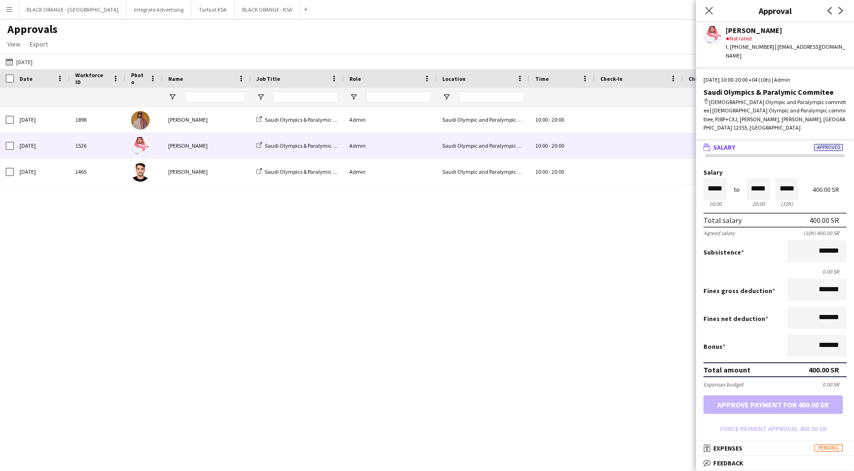 This screenshot has height=471, width=854. Describe the element at coordinates (728, 463) in the screenshot. I see `span: Feedback` at that location.